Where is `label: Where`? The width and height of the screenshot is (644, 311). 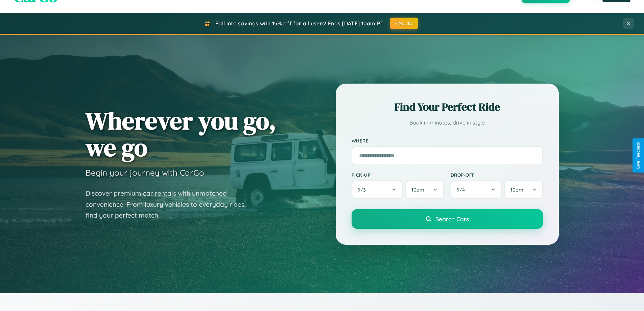 label: Where is located at coordinates (447, 141).